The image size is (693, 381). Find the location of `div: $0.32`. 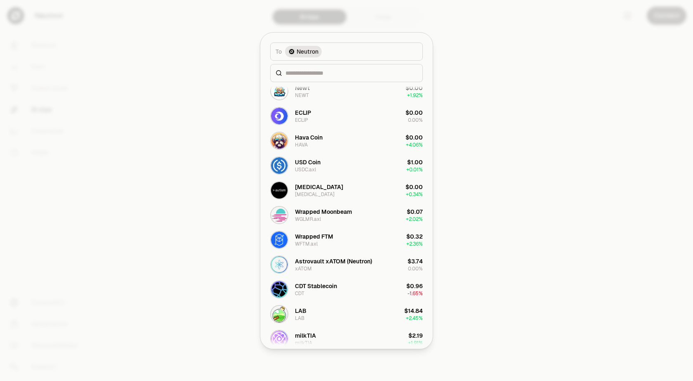

div: $0.32 is located at coordinates (414, 236).